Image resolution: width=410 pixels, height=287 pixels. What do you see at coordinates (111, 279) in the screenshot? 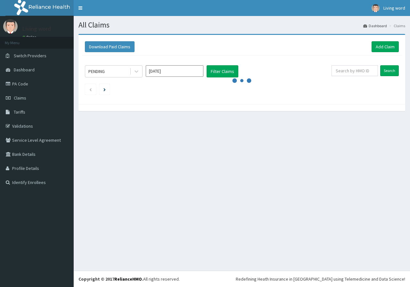
I see `strong: Copyright © 2017 .` at bounding box center [111, 279].